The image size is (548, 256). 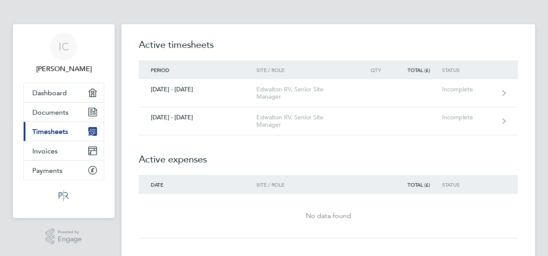 What do you see at coordinates (328, 49) in the screenshot?
I see `h2: Active timesheets` at bounding box center [328, 49].